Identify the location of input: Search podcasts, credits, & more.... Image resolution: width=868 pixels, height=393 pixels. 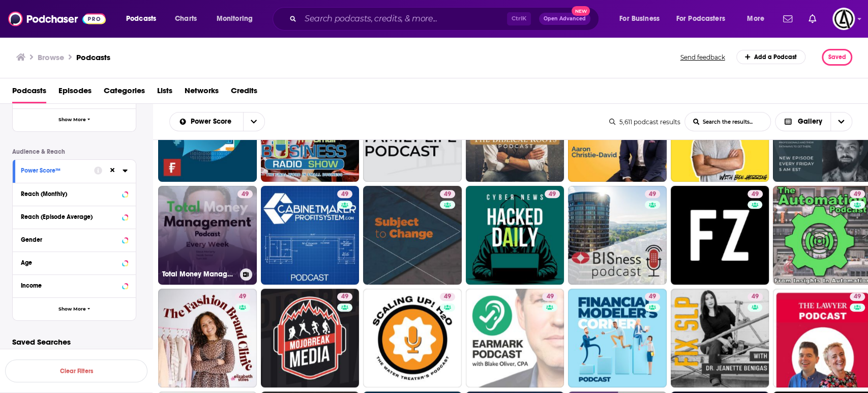
(404, 19).